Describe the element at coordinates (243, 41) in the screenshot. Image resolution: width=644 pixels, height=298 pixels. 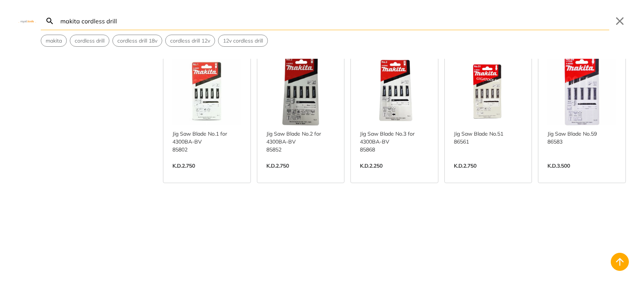
I see `button: Select suggestion: 12v cordless drill` at that location.